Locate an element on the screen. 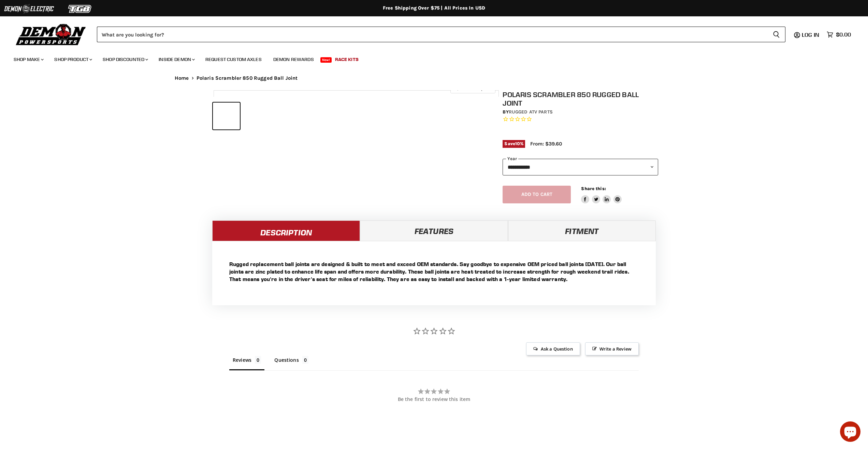  span: From: $39.60 is located at coordinates (546, 144).